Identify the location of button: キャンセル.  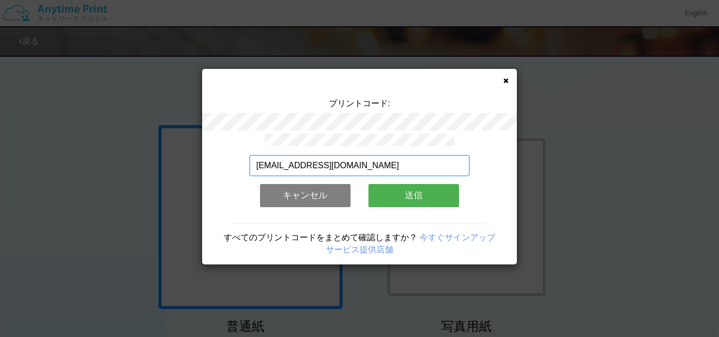
(305, 196).